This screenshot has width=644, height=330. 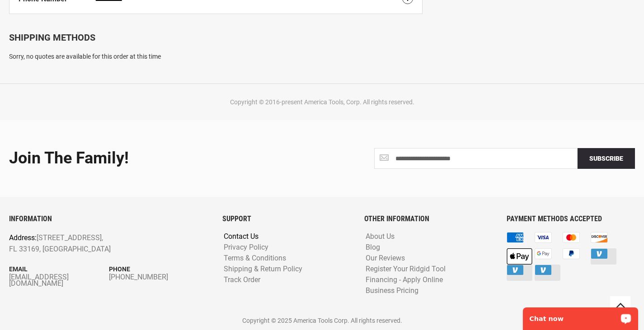 What do you see at coordinates (255, 258) in the screenshot?
I see `a: Terms & Conditions` at bounding box center [255, 258].